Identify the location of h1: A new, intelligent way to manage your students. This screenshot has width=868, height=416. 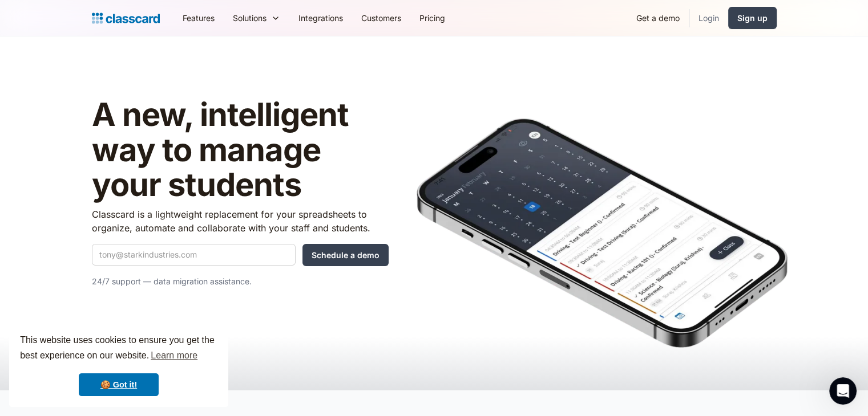
(241, 150).